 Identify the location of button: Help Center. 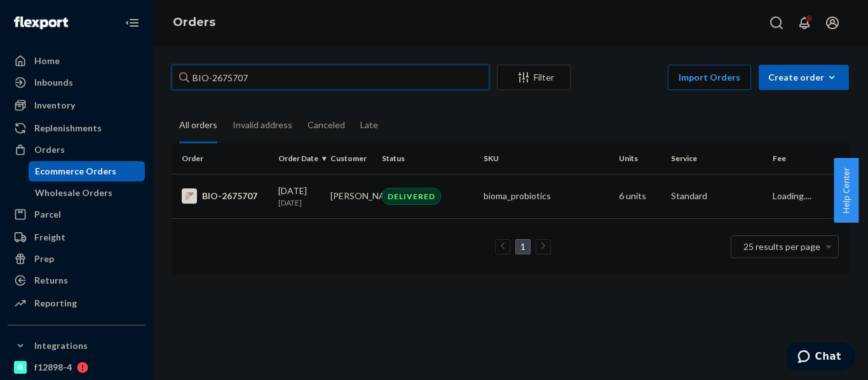
(846, 191).